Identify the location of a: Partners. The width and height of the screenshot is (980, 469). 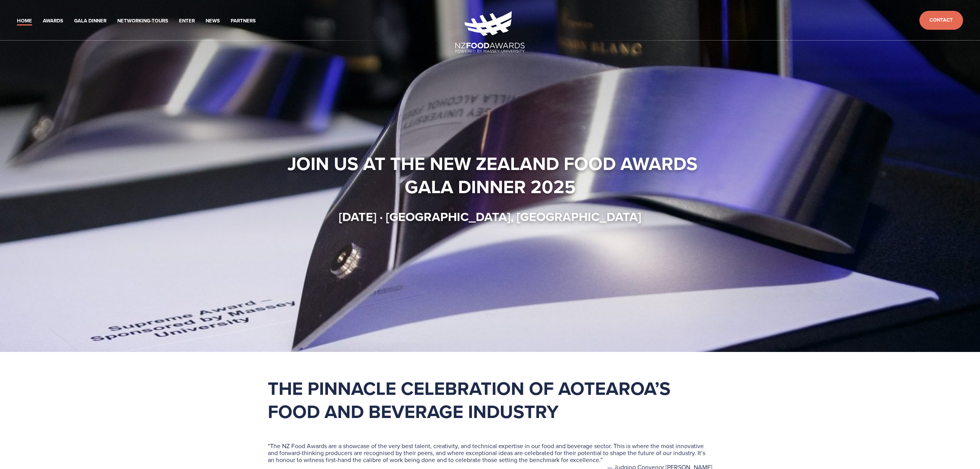
(243, 21).